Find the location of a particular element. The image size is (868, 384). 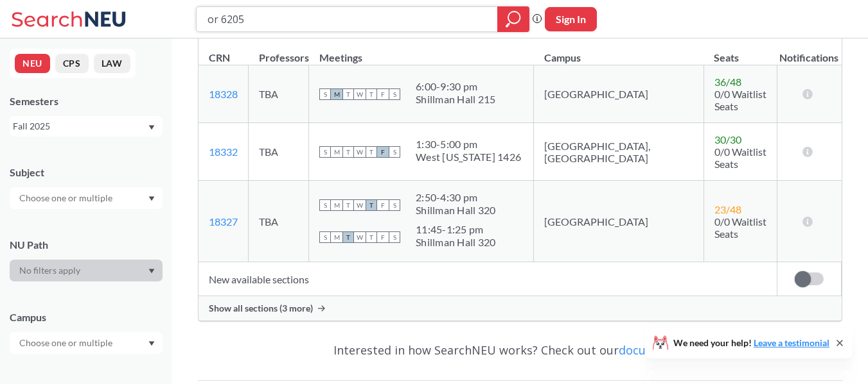

a: 18328 is located at coordinates (223, 94).